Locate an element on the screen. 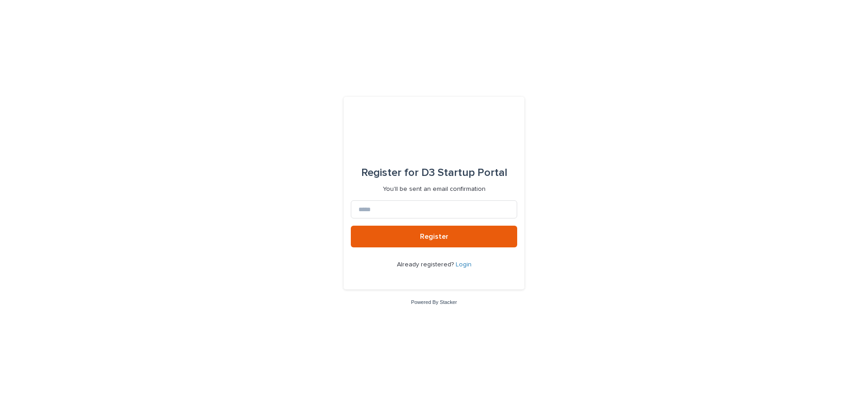 The image size is (868, 412). img: q0dI35fxT46jIlCv2fcp is located at coordinates (434, 132).